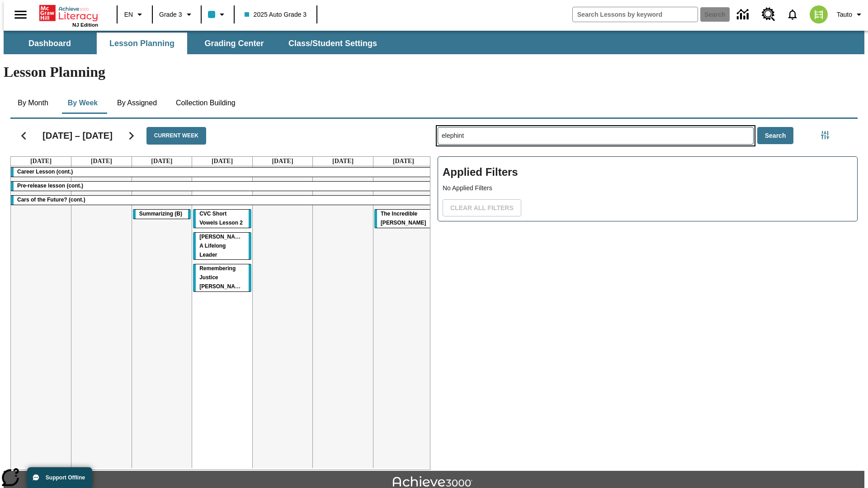 The height and width of the screenshot is (488, 868). What do you see at coordinates (85, 25) in the screenshot?
I see `span: NJ Edition` at bounding box center [85, 25].